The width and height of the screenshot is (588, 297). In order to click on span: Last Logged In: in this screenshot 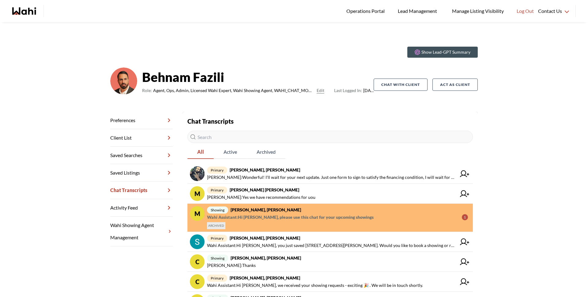, I will do `click(348, 90)`.